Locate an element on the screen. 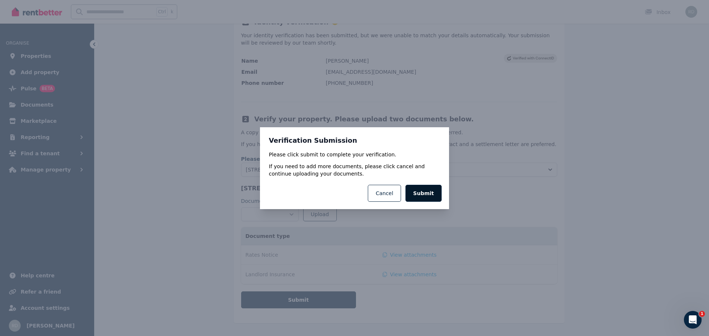 This screenshot has width=709, height=336. span: 1 is located at coordinates (702, 314).